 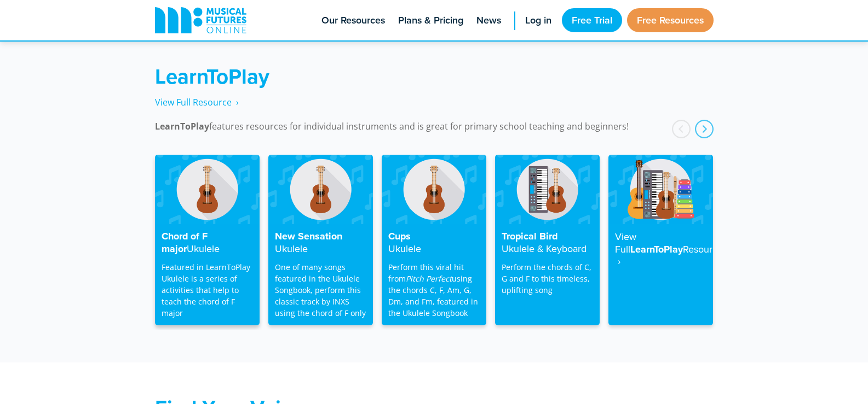 I want to click on span: Our Resources, so click(x=353, y=20).